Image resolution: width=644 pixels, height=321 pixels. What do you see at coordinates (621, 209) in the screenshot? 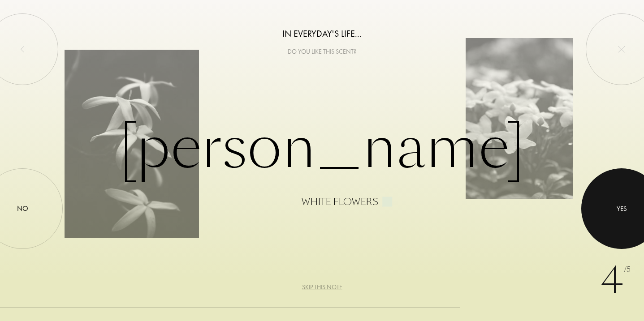
I see `div: Yes` at bounding box center [621, 209].